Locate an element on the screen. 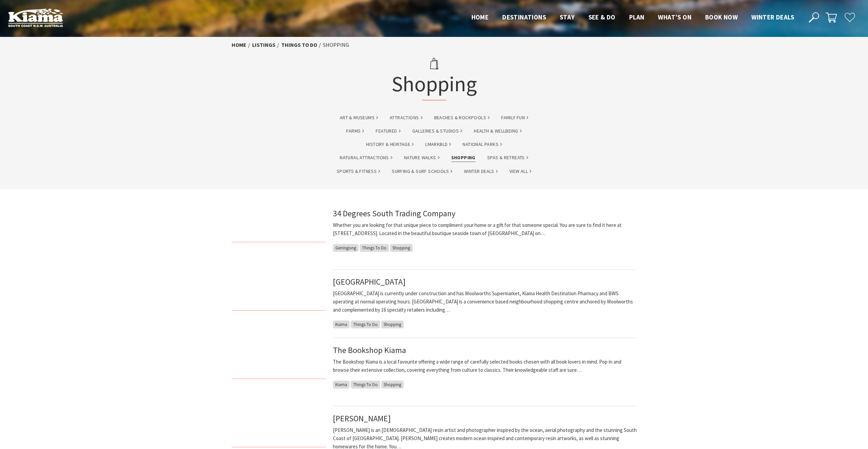 This screenshot has height=449, width=868. a: lmarkbld is located at coordinates (438, 144).